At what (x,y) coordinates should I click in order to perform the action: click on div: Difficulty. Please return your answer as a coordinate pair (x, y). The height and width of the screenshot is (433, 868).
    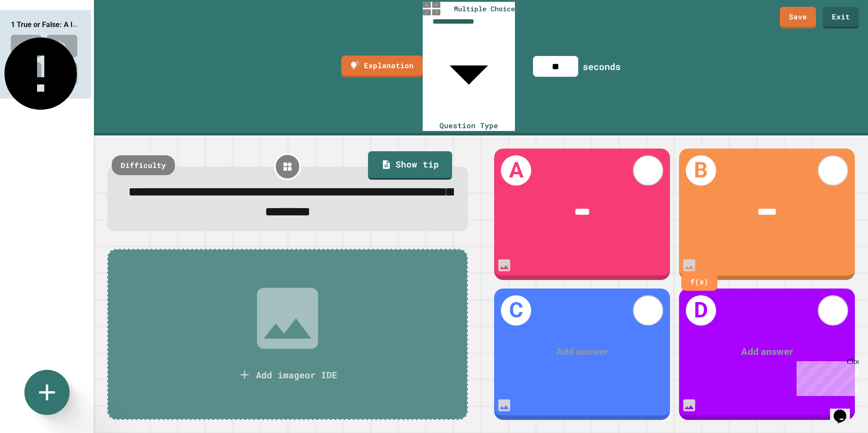
    Looking at the image, I should click on (143, 166).